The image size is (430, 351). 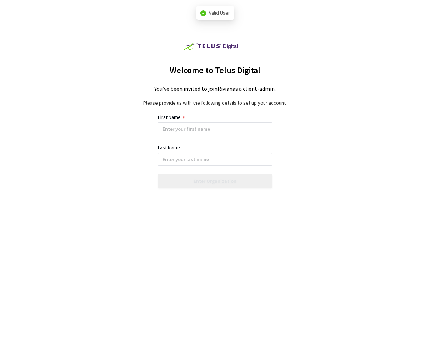 What do you see at coordinates (215, 70) in the screenshot?
I see `div: Welcome to Telus Digital` at bounding box center [215, 70].